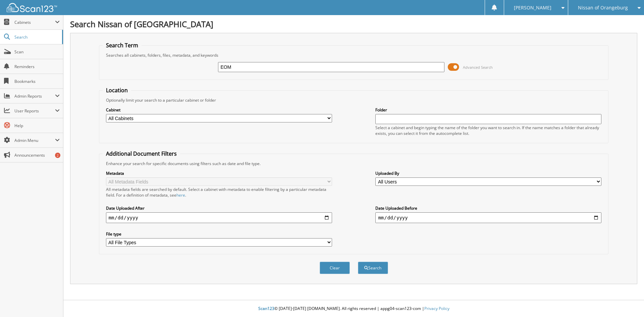 The height and width of the screenshot is (317, 644). Describe the element at coordinates (219, 218) in the screenshot. I see `input: start` at that location.